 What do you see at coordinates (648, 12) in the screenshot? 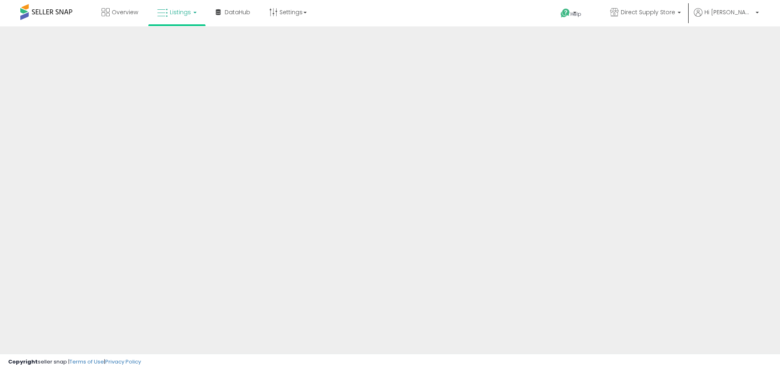
I see `span: Direct Supply Store` at bounding box center [648, 12].